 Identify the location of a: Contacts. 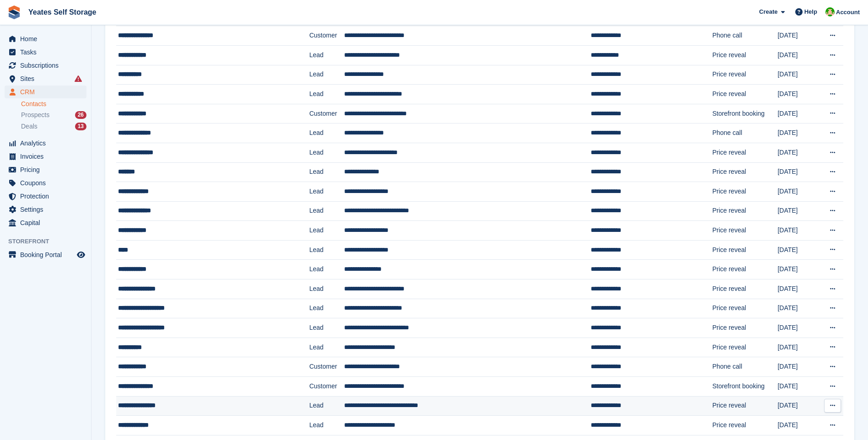
(54, 104).